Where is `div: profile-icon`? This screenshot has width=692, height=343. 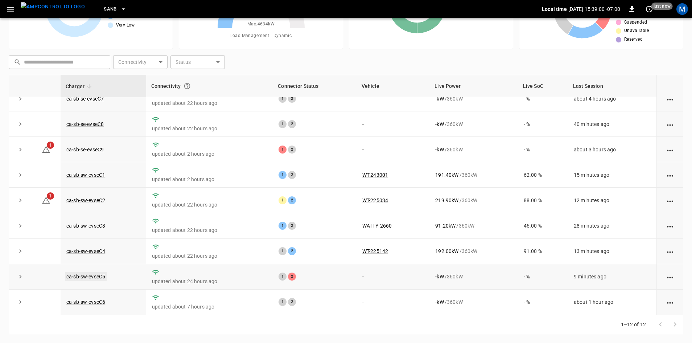 div: profile-icon is located at coordinates (683, 9).